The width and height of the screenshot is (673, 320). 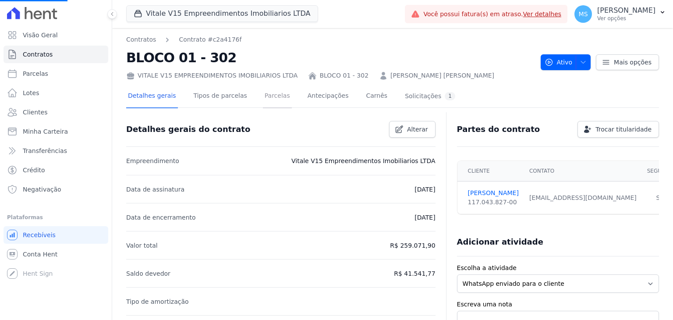 I want to click on a: BLOCO 01 - 302, so click(x=344, y=75).